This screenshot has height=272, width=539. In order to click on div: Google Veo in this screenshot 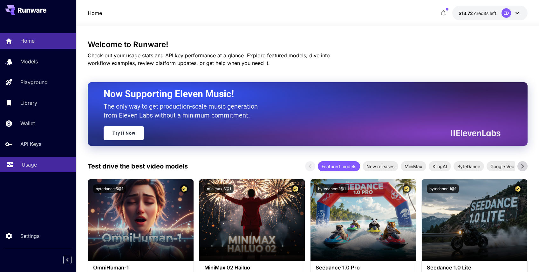, I will do `click(502, 166)`.